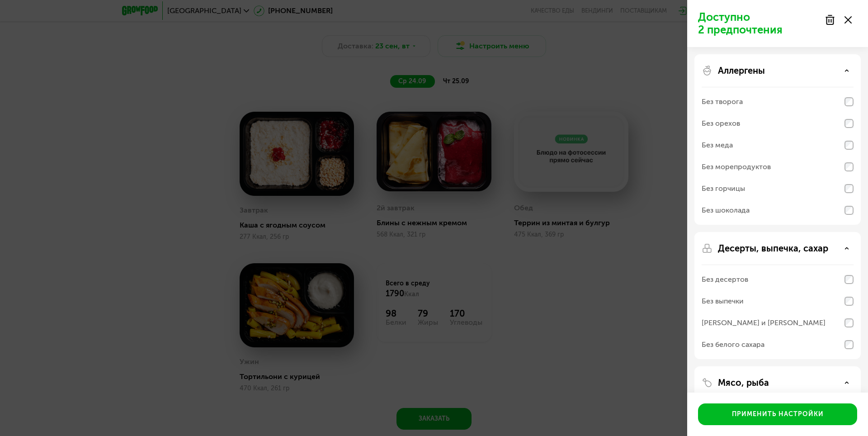 This screenshot has height=436, width=868. What do you see at coordinates (721, 123) in the screenshot?
I see `div: Без орехов` at bounding box center [721, 123].